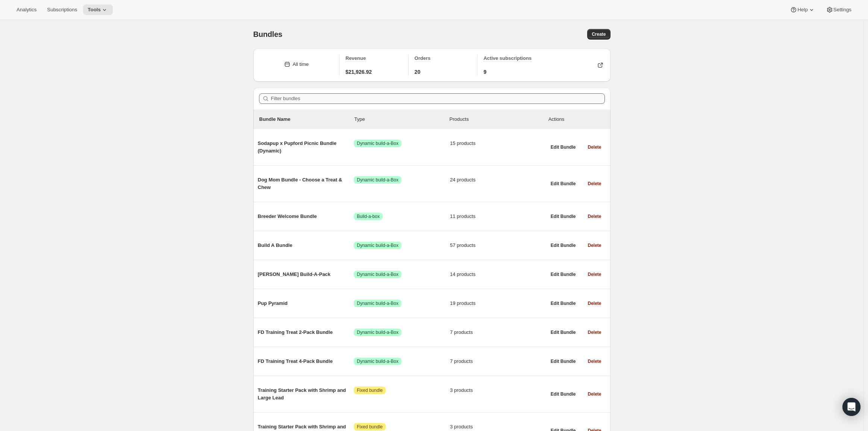  Describe the element at coordinates (301, 64) in the screenshot. I see `div: All time` at that location.